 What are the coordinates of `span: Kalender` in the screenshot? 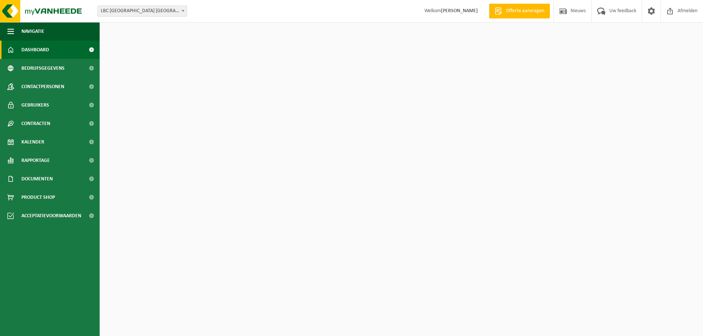 It's located at (33, 142).